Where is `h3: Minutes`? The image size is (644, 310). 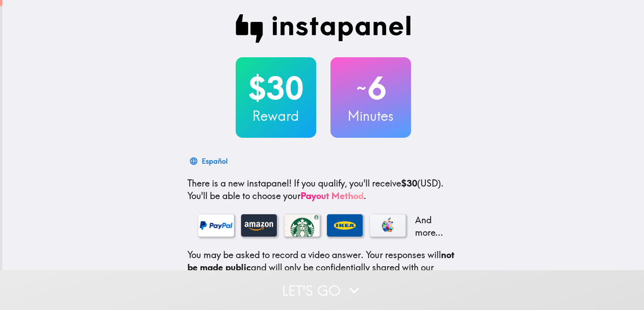
h3: Minutes is located at coordinates (371, 116).